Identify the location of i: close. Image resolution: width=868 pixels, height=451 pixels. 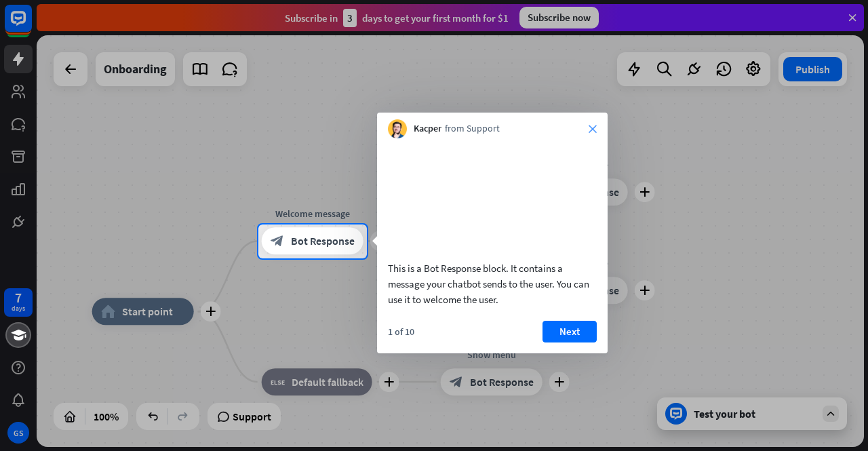
(593, 129).